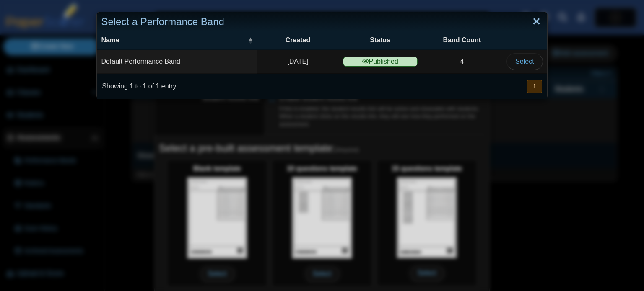 This screenshot has height=291, width=644. What do you see at coordinates (524, 61) in the screenshot?
I see `button: Select` at bounding box center [524, 61].